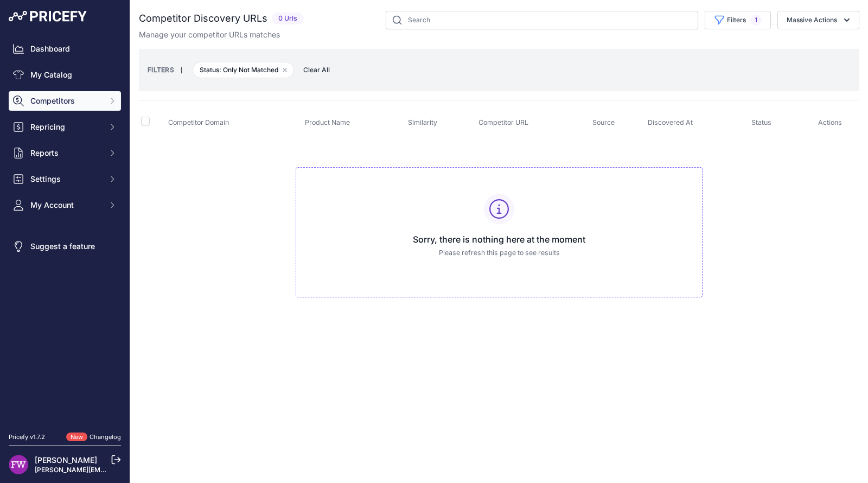 The image size is (868, 483). I want to click on img: Pricefy Logo, so click(48, 16).